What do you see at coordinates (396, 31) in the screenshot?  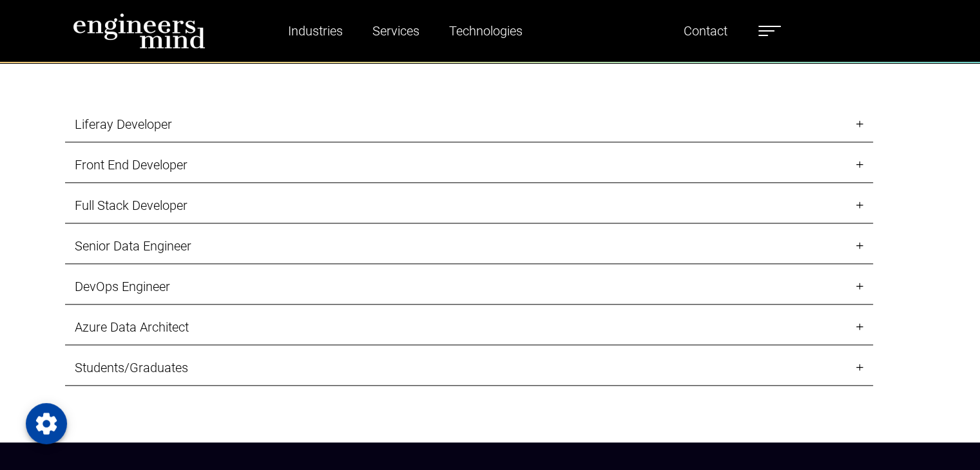 I see `a: Services` at bounding box center [396, 31].